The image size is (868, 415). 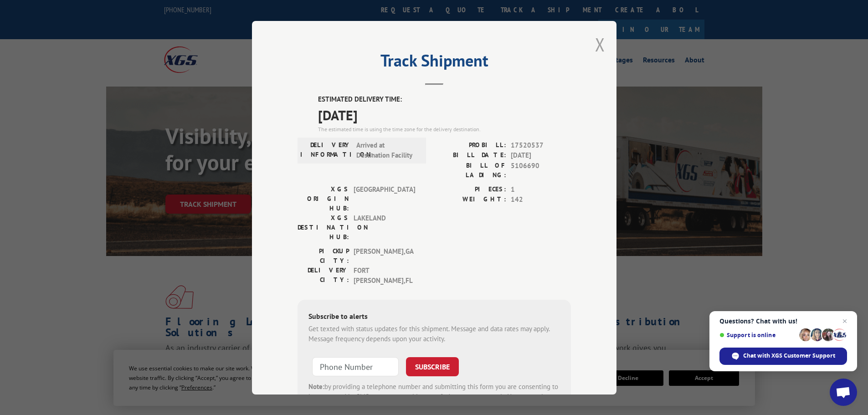 I want to click on span: LAKELAND, so click(x=384, y=227).